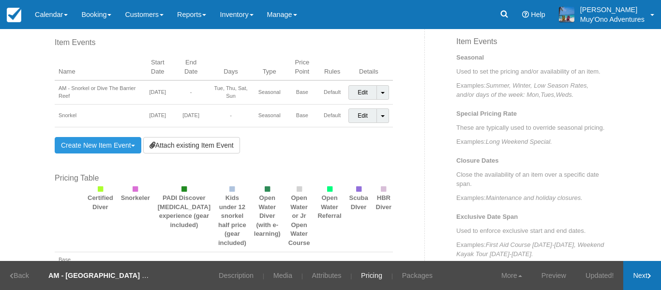 Image resolution: width=661 pixels, height=290 pixels. What do you see at coordinates (98, 92) in the screenshot?
I see `td: AM - Snorkel or Dive The Barrier Reef` at bounding box center [98, 92].